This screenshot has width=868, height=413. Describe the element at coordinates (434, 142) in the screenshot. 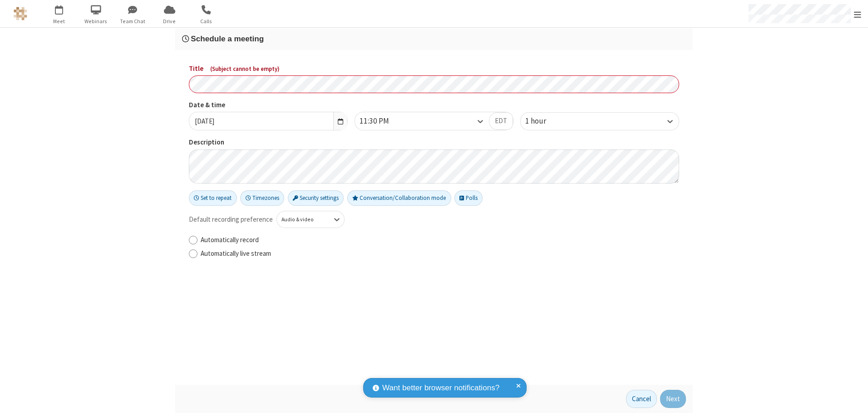

I see `label: Description` at that location.